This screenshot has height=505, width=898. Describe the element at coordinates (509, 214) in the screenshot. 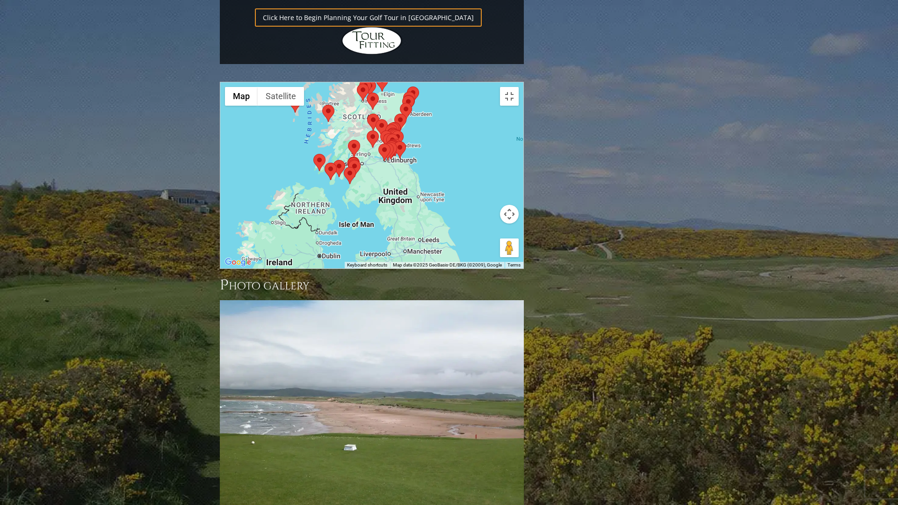

I see `button: Map camera controls` at that location.